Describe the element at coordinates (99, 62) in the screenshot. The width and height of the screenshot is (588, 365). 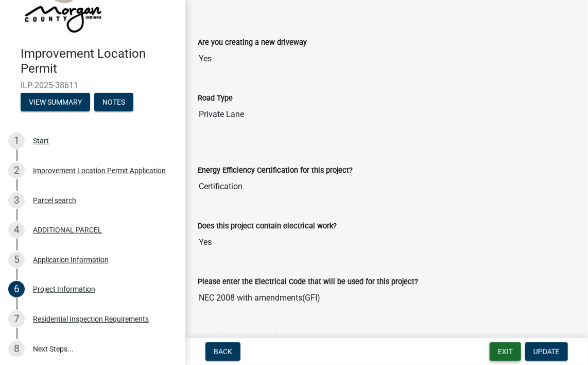
I see `h4: Improvement Location Permit` at that location.